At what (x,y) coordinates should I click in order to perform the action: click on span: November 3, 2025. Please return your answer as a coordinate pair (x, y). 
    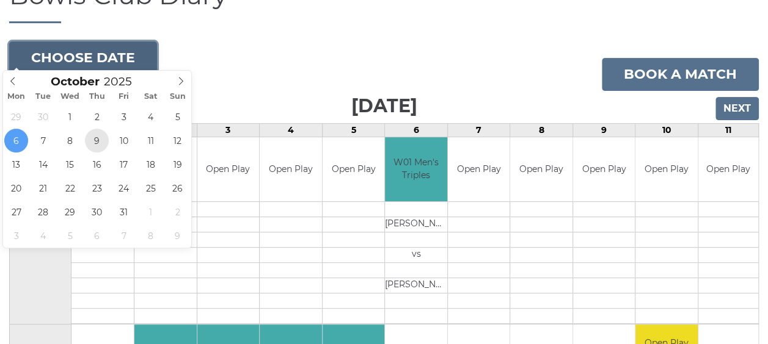
    Looking at the image, I should click on (16, 236).